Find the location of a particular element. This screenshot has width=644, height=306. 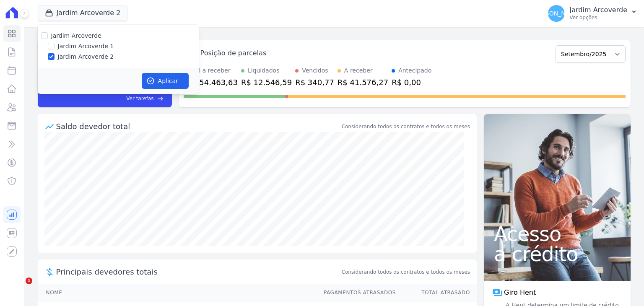

th: Nome is located at coordinates (176, 292).